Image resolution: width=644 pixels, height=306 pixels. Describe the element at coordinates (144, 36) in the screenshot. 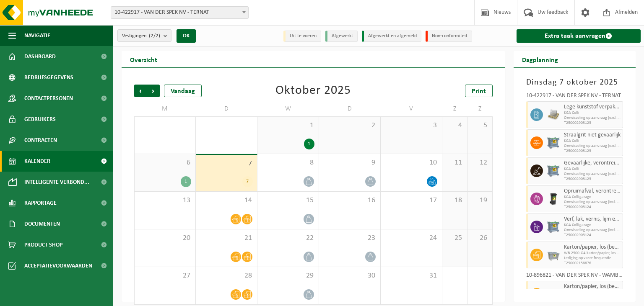

I see `button: Vestigingen(2/2)` at that location.